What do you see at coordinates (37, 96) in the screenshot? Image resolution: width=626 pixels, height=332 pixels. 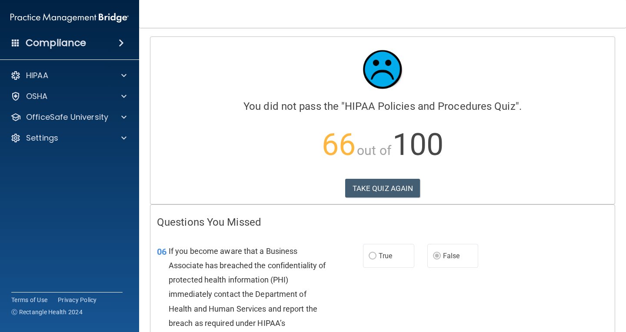 I see `p: OSHA` at bounding box center [37, 96].